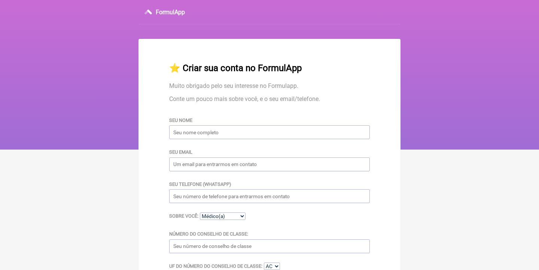  I want to click on h3: FormulApp, so click(170, 12).